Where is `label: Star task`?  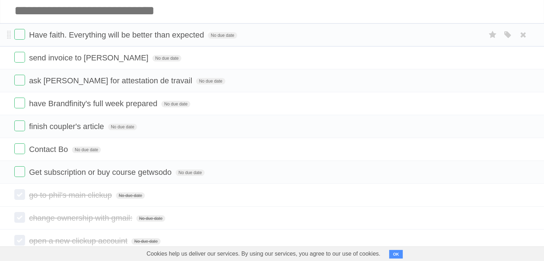 label: Star task is located at coordinates (493, 35).